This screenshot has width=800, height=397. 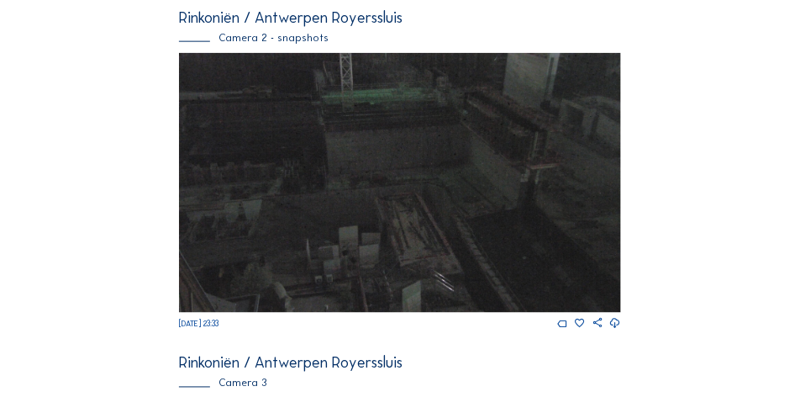 I want to click on div: Camera 2 - snapshots, so click(x=400, y=38).